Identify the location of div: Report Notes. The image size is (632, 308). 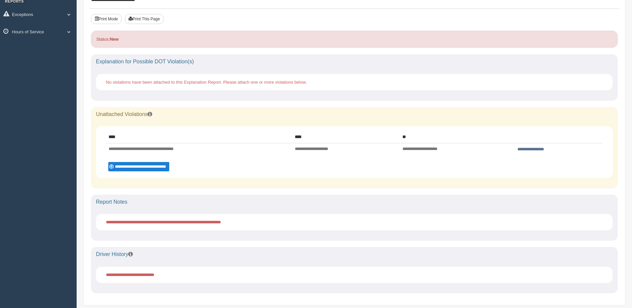
(354, 202).